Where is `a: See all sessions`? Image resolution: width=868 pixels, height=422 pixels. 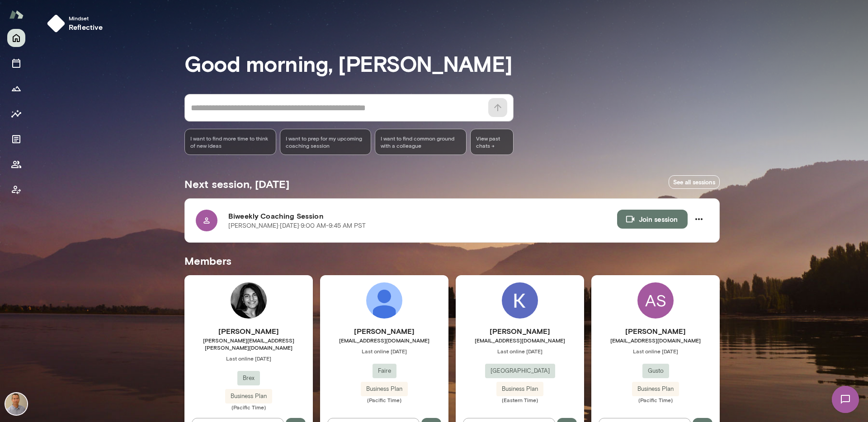
a: See all sessions is located at coordinates (694, 182).